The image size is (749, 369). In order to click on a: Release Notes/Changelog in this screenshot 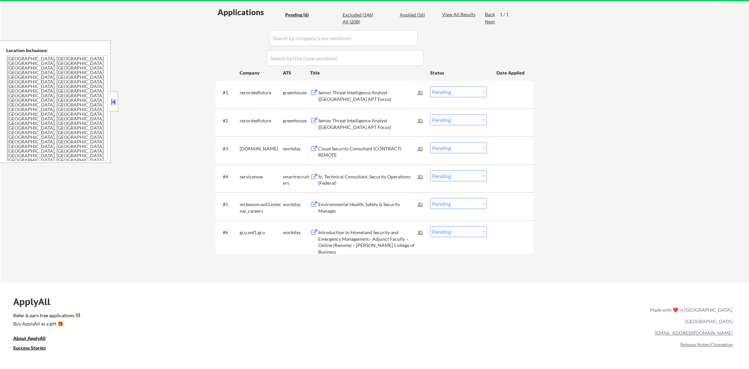, I will do `click(707, 345)`.